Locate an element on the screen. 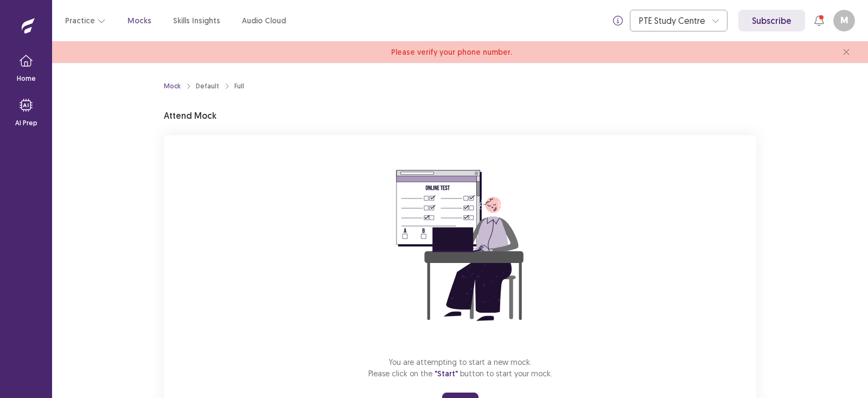 This screenshot has height=398, width=868. a: Subscribe is located at coordinates (771, 21).